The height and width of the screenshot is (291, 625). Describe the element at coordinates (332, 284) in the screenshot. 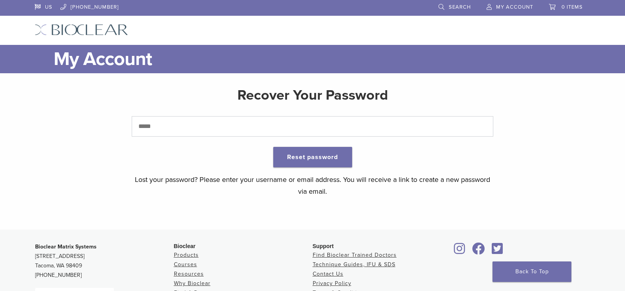

I see `a: Privacy Policy` at that location.